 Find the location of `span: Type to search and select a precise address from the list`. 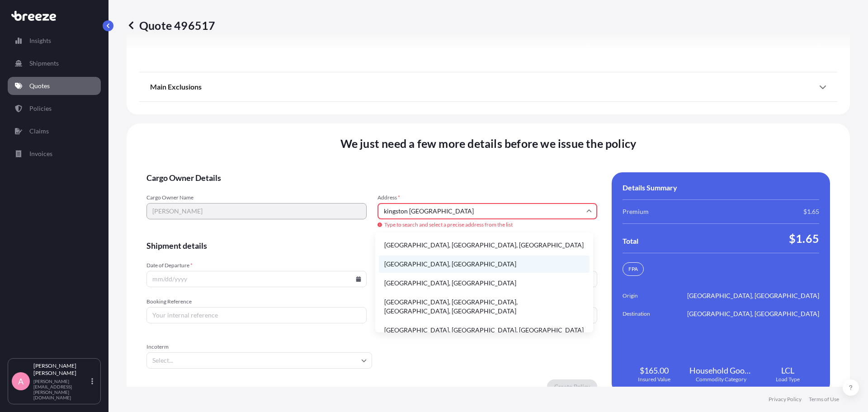

span: Type to search and select a precise address from the list is located at coordinates (487, 225).